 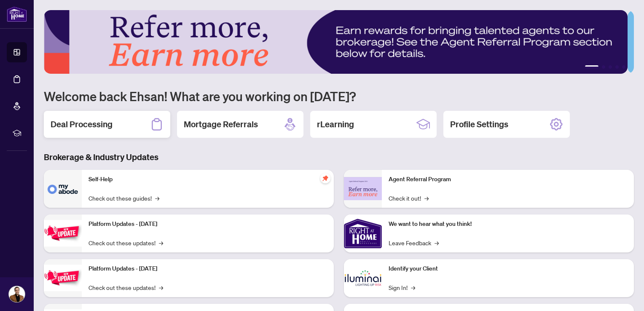 I want to click on h3: Brokerage & Industry Updates, so click(x=339, y=157).